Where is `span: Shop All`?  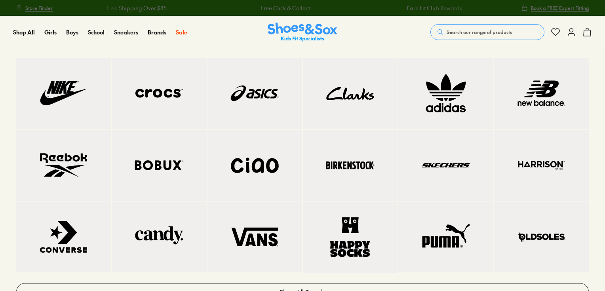
span: Shop All is located at coordinates (24, 32).